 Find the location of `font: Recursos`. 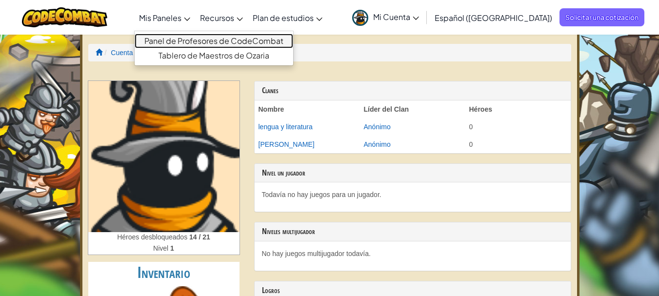

font: Recursos is located at coordinates (217, 18).